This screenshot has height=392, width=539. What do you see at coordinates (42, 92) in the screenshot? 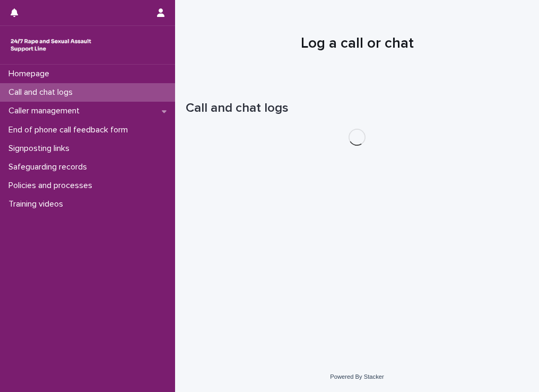
I see `p: Call and chat logs` at bounding box center [42, 92].